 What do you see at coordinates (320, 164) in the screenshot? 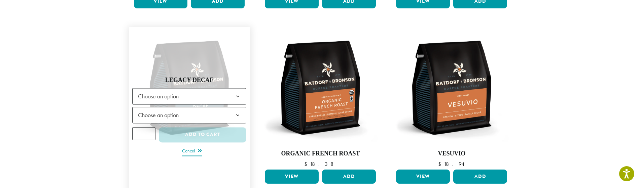
I see `bdi: 18.38` at bounding box center [320, 164].